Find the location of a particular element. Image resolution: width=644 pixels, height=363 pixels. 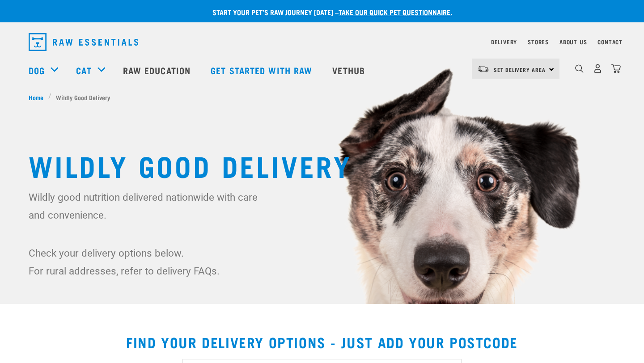

p: Wildly good nutrition delivered nationwide with care and convenience. is located at coordinates (145, 206).